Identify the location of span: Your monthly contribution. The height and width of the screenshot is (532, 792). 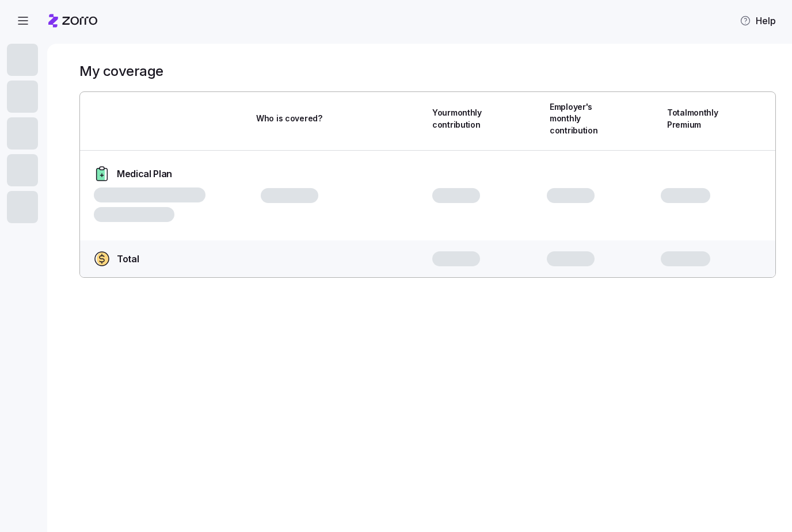
(457, 119).